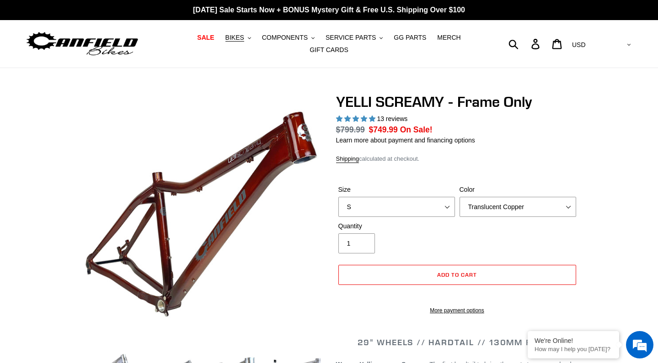 This screenshot has height=363, width=658. I want to click on span: GIFT CARDS, so click(329, 50).